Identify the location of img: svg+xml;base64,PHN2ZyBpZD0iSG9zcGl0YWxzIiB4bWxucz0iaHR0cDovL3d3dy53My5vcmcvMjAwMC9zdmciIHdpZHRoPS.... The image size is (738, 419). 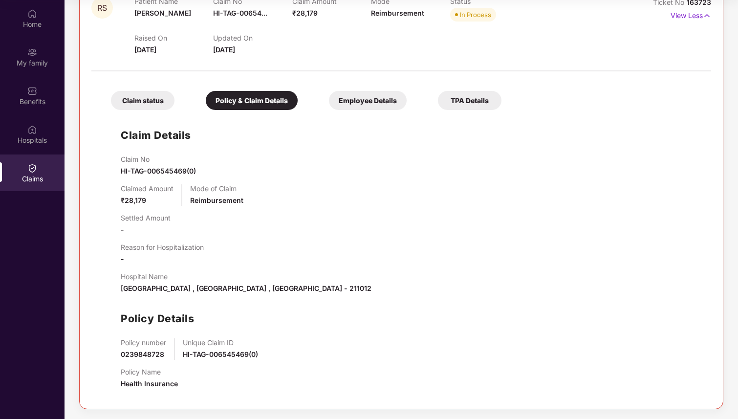
(32, 130).